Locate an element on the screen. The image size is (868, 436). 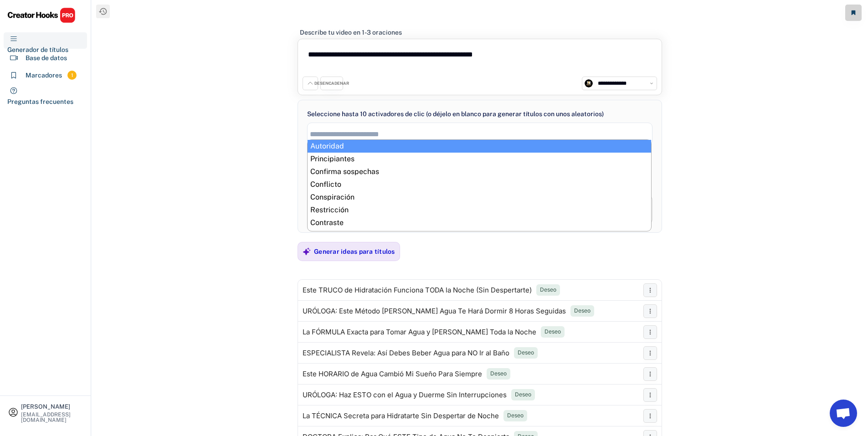
font: URÓLOGA: Haz ESTO con el Agua y Duerme Sin Interrupciones is located at coordinates (405, 394).